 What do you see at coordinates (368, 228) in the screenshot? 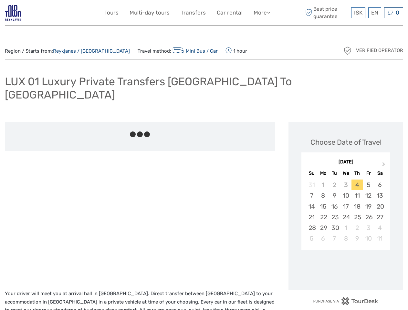
I see `div: Choose Friday, October 3rd, 2025` at bounding box center [368, 228].